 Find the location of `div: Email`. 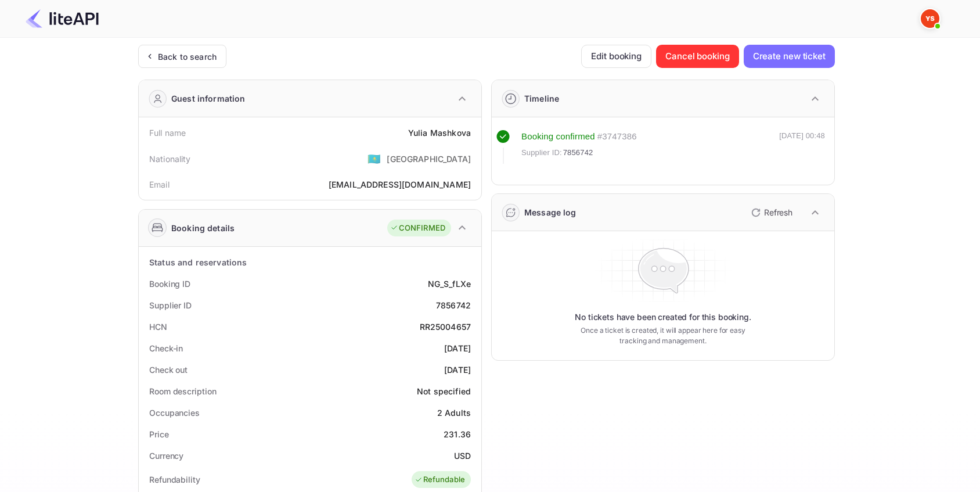

div: Email is located at coordinates (159, 184).